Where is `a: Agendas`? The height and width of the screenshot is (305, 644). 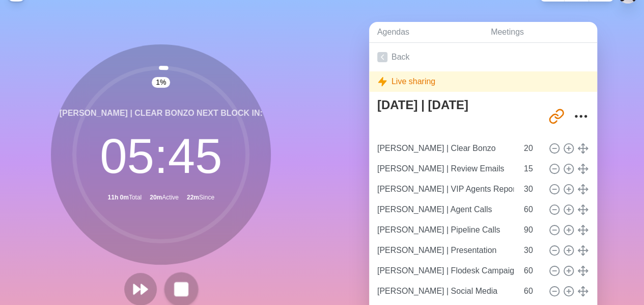 a: Agendas is located at coordinates (426, 32).